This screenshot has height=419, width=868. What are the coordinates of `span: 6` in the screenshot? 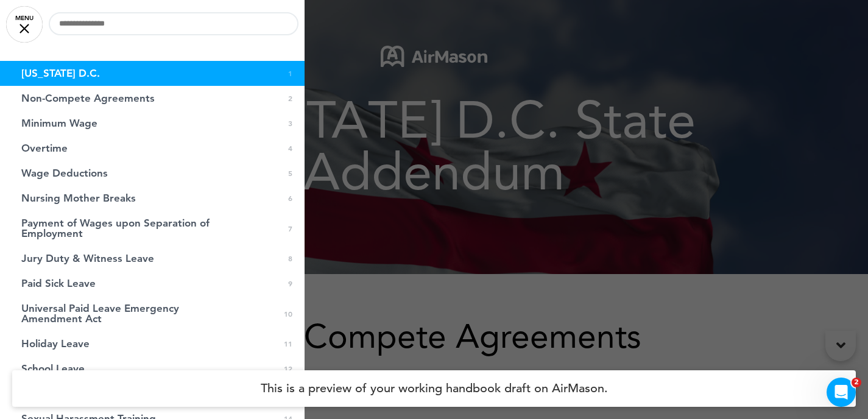 It's located at (290, 198).